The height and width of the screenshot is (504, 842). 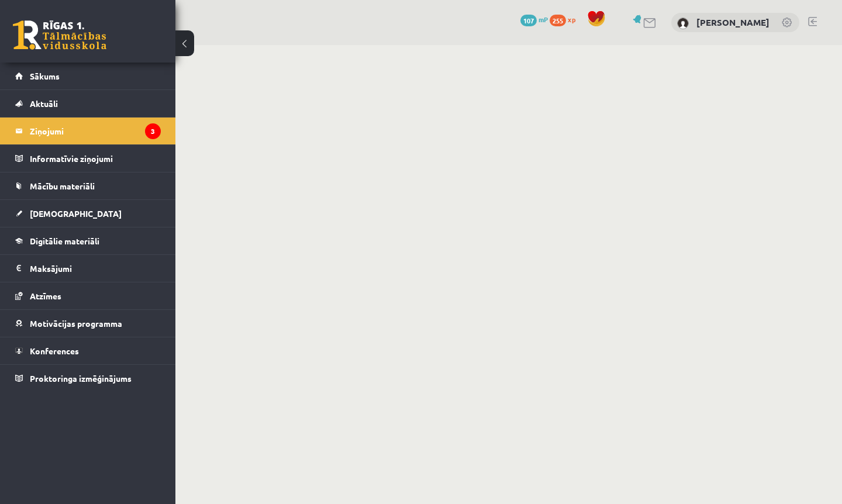 I want to click on a: Atzīmes, so click(x=88, y=296).